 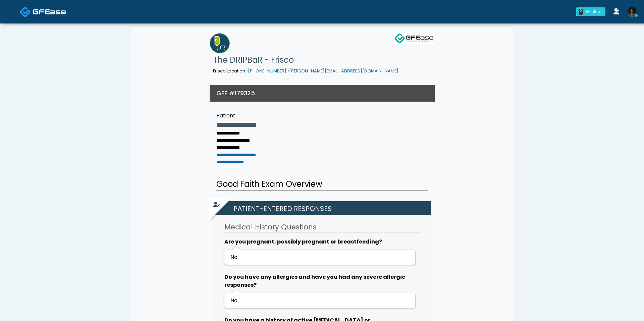 What do you see at coordinates (305, 60) in the screenshot?
I see `h1: The DRIPBaR - Frisco` at bounding box center [305, 60].